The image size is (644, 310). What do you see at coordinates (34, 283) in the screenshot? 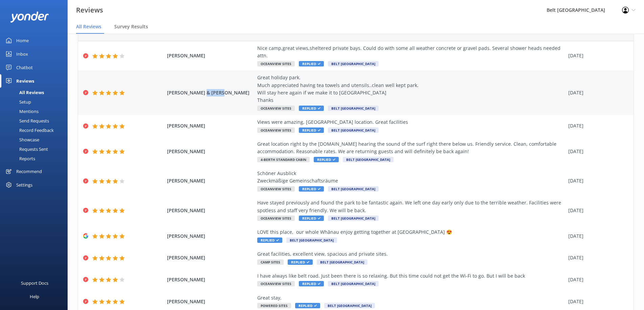
I see `div: Support Docs` at bounding box center [34, 283].